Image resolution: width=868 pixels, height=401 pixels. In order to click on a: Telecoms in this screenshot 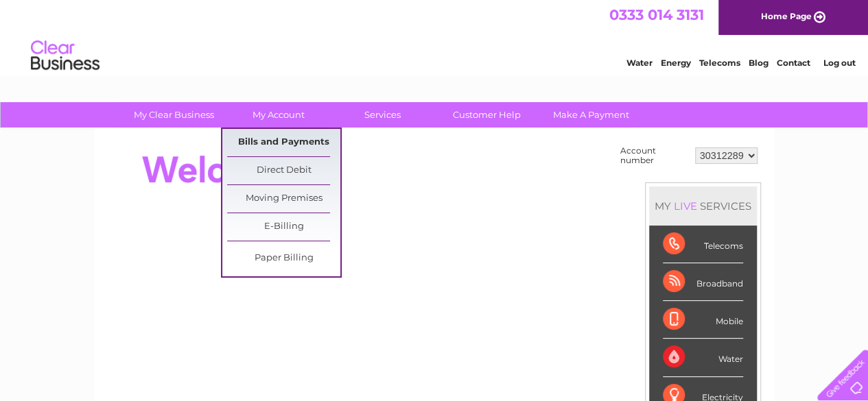, I will do `click(720, 63)`.